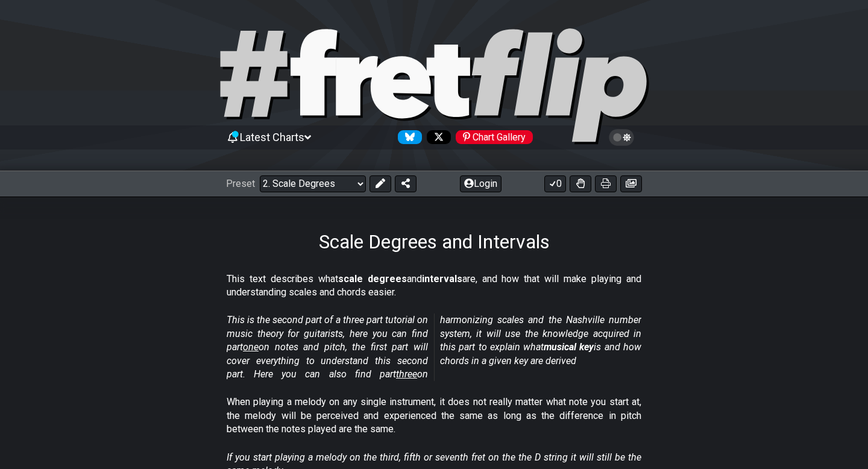 The height and width of the screenshot is (469, 868). Describe the element at coordinates (434, 346) in the screenshot. I see `em: This is the second part of a three part tutorial on music theory for guitarists, here you can fin...` at that location.